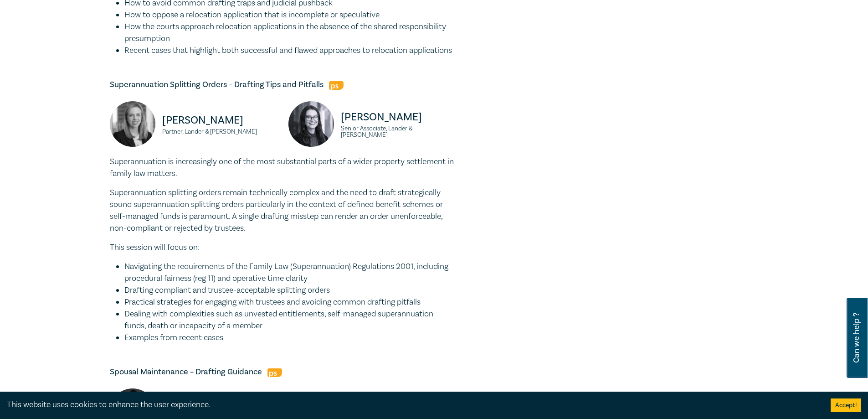 The height and width of the screenshot is (419, 868). I want to click on p: This session will focus on:, so click(283, 247).